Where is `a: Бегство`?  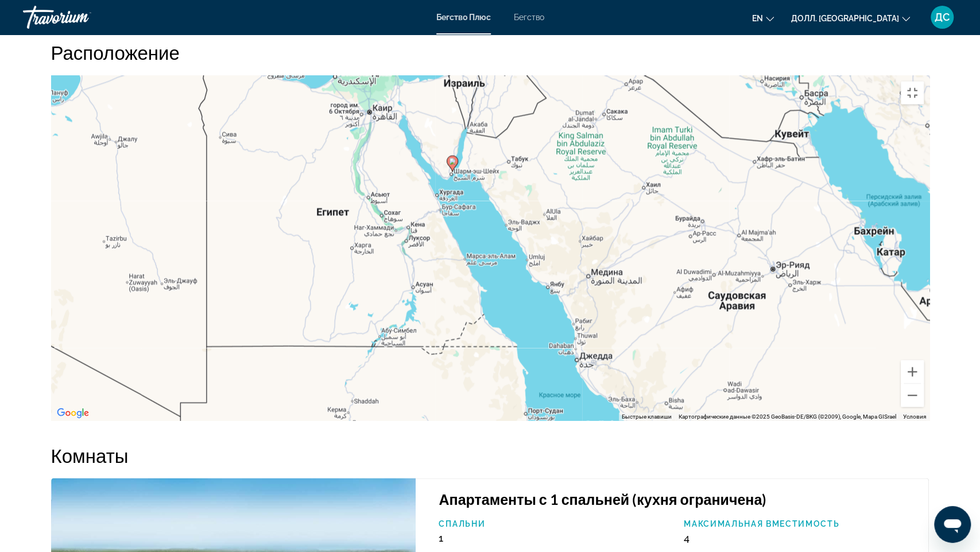 a: Бегство is located at coordinates (529, 17).